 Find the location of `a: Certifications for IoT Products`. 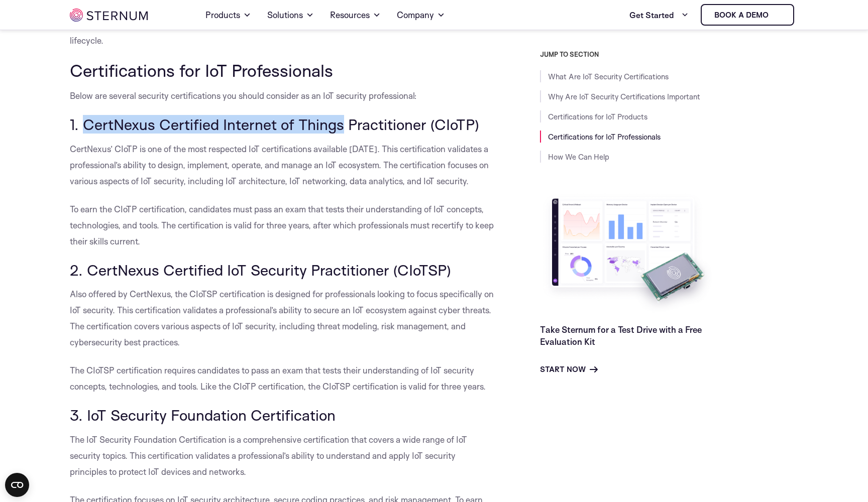

a: Certifications for IoT Products is located at coordinates (597, 117).